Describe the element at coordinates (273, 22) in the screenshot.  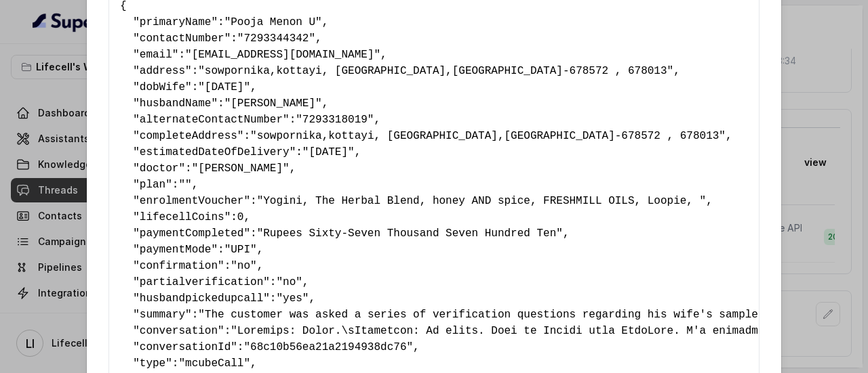
I see `span: "Pooja Menon U"` at that location.